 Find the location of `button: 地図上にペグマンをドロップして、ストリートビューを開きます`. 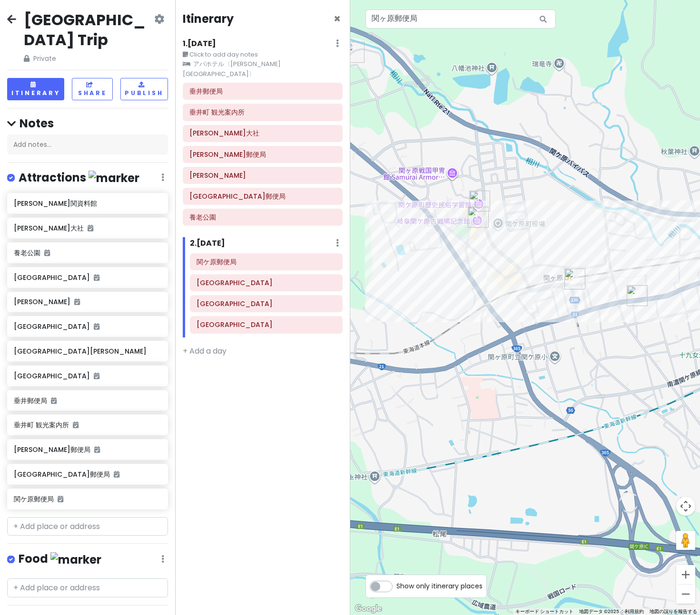

button: 地図上にペグマンをドロップして、ストリートビューを開きます is located at coordinates (685, 541).